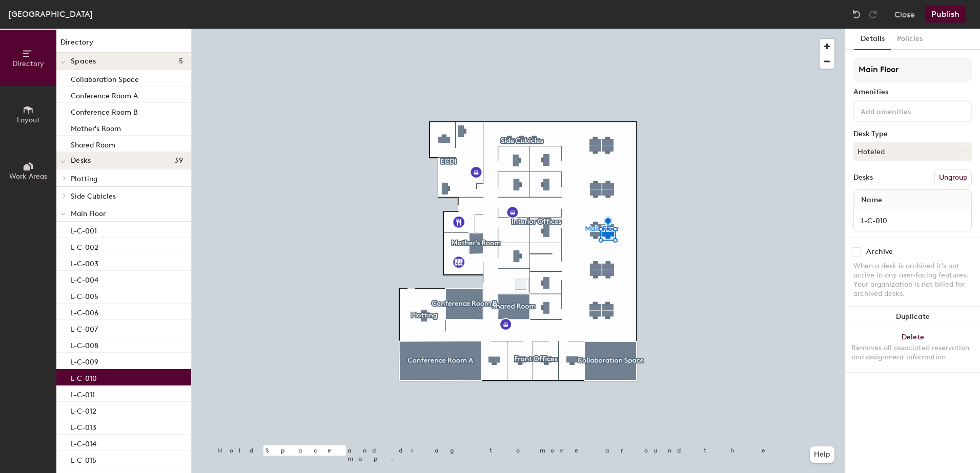 Image resolution: width=980 pixels, height=473 pixels. I want to click on button: Ungroup, so click(953, 178).